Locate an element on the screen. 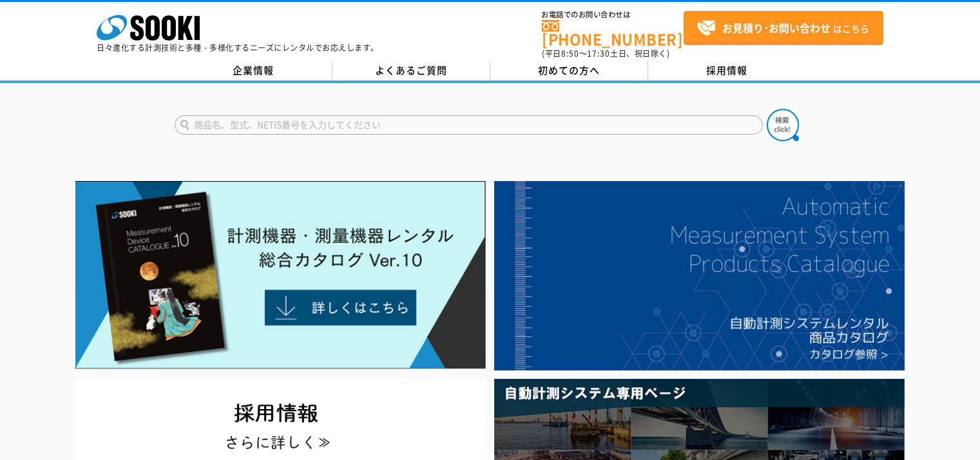 The width and height of the screenshot is (980, 460). a: 採用情報 is located at coordinates (726, 71).